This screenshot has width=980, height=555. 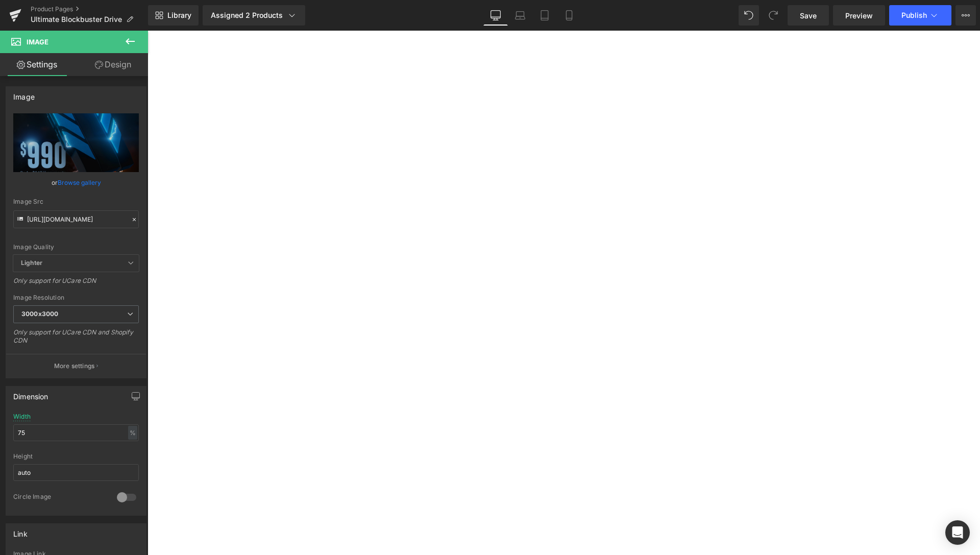 I want to click on a: Desktop, so click(x=495, y=15).